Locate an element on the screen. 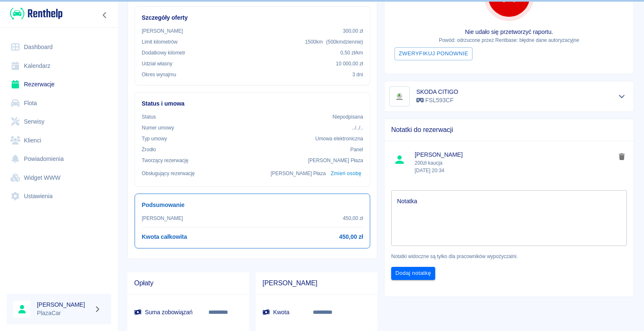  h6: Suma zobowiązań is located at coordinates (164, 312).